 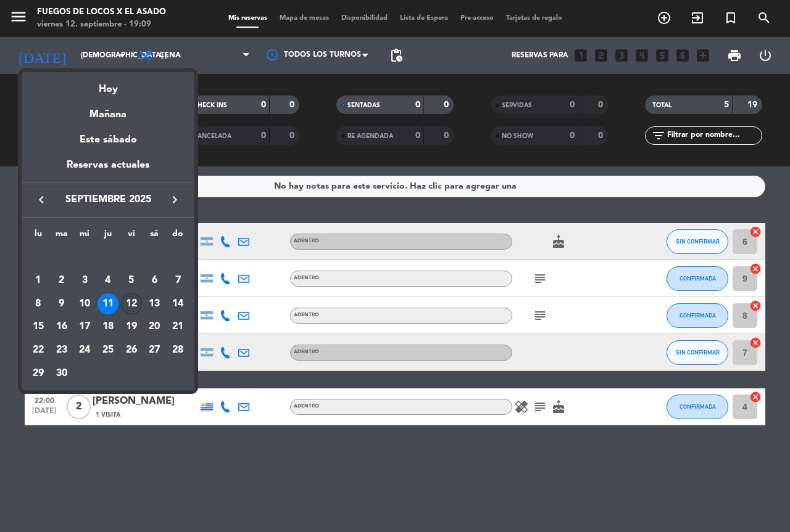 I want to click on div: 4, so click(x=108, y=280).